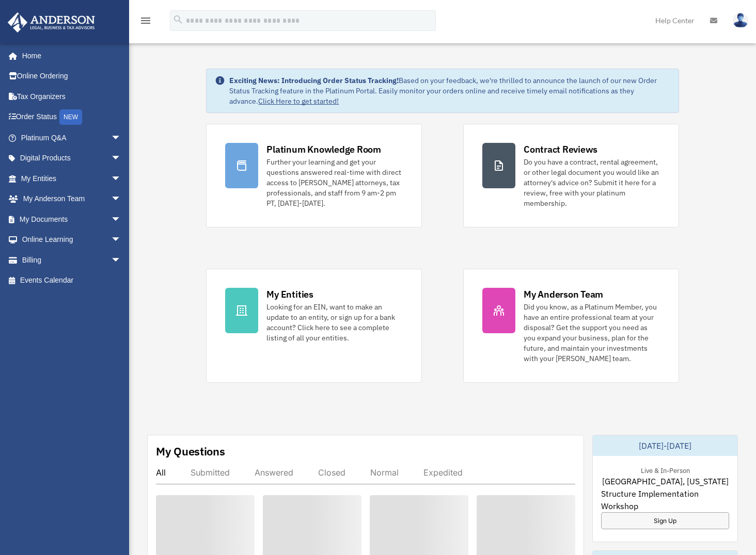 The width and height of the screenshot is (756, 555). Describe the element at coordinates (332, 473) in the screenshot. I see `div: Closed` at that location.